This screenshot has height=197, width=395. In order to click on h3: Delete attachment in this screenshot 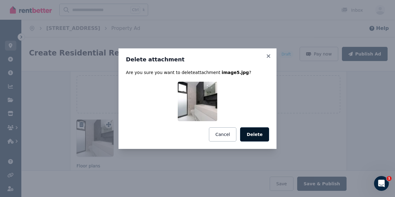, I will do `click(197, 60)`.